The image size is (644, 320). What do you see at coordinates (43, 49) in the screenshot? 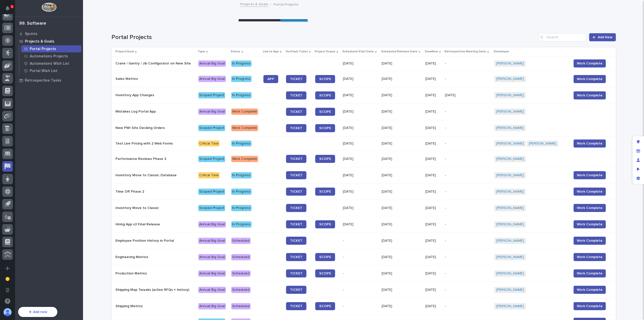
I see `p: Portal Projects` at bounding box center [43, 49].